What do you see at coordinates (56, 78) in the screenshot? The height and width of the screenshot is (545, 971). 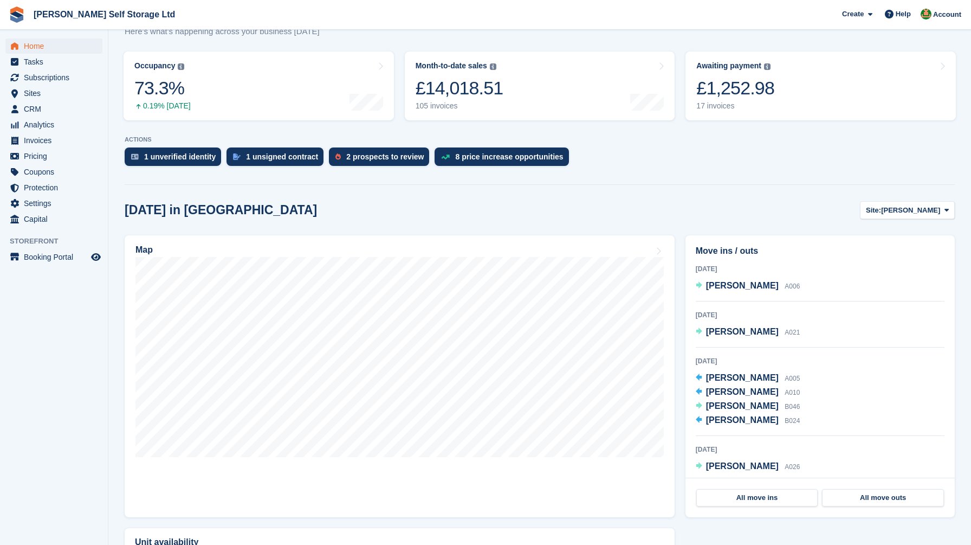 I see `span: Subscriptions` at bounding box center [56, 78].